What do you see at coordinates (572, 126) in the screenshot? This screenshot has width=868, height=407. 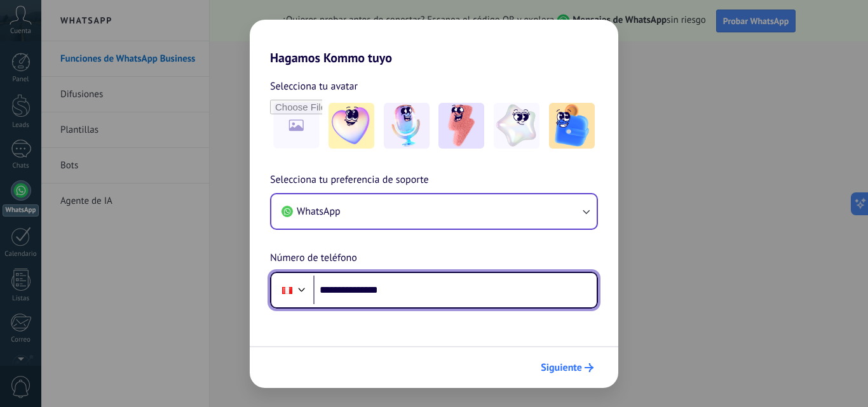 I see `img: -5.jpeg` at bounding box center [572, 126].